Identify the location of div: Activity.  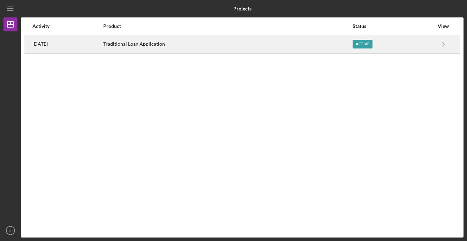
(67, 26).